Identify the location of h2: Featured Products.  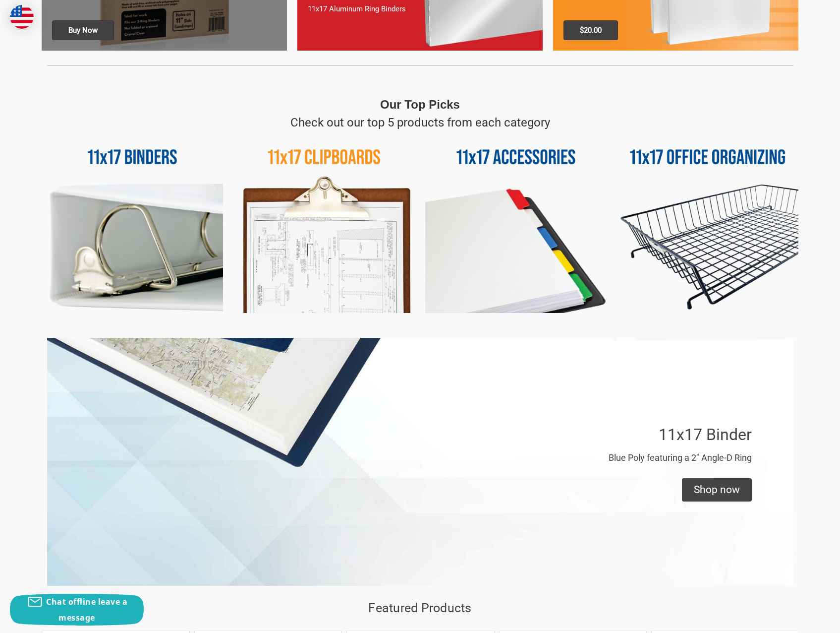
(420, 608).